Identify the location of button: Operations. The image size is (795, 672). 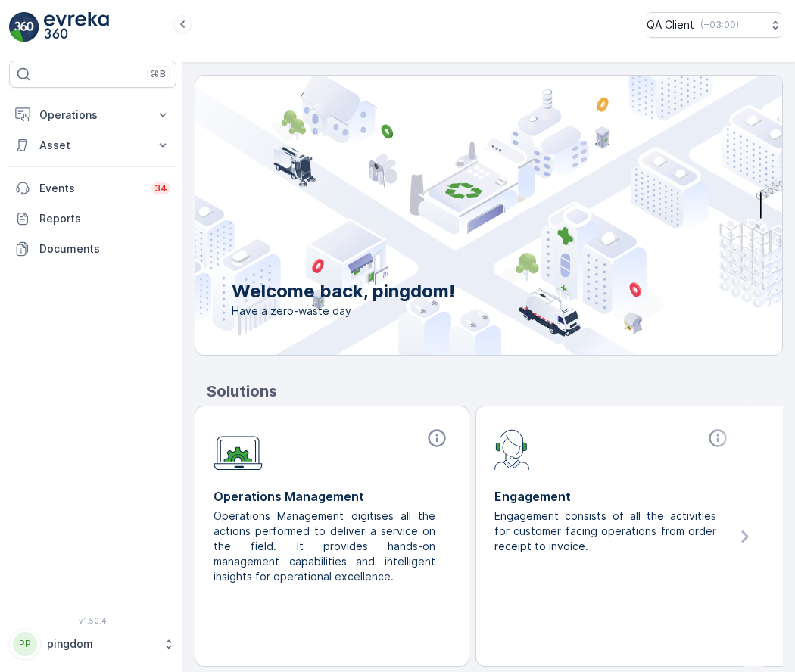
(92, 115).